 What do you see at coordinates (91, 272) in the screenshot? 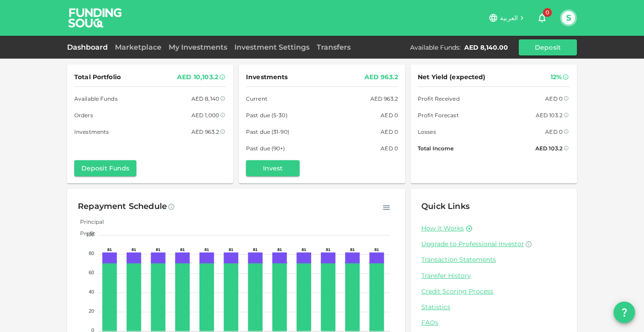
I see `tspan: 60` at bounding box center [91, 272].